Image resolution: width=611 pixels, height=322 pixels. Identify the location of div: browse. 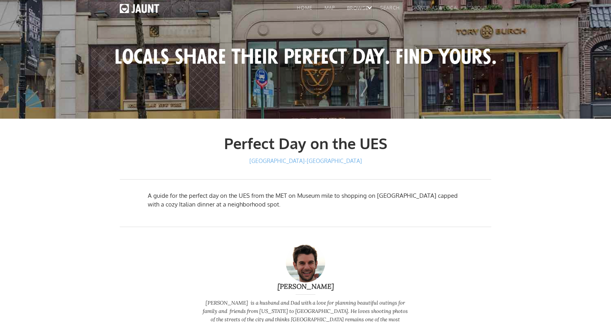
(356, 10).